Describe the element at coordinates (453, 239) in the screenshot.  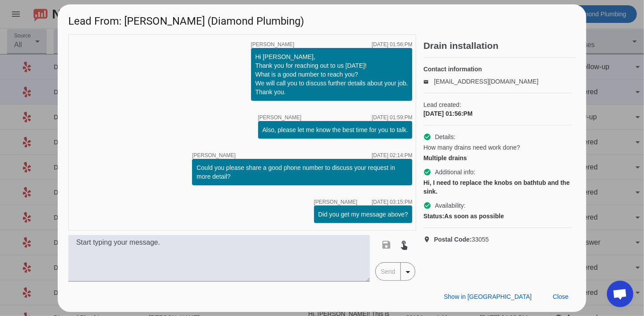
I see `strong: Postal Code:` at that location.